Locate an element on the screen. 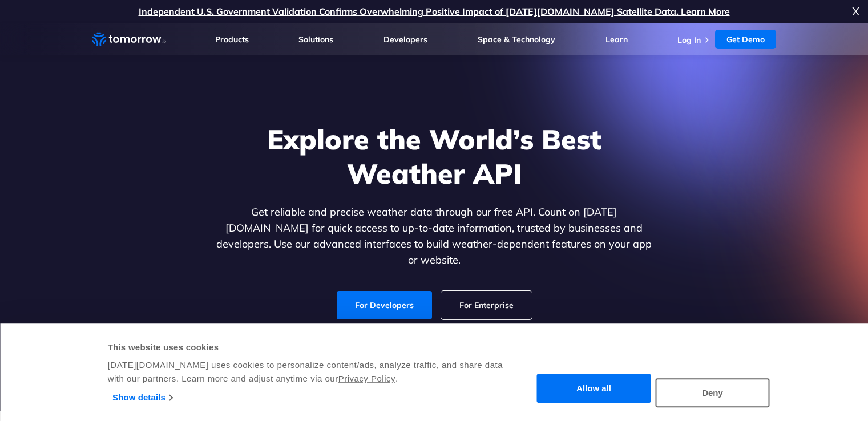  a: For Enterprise is located at coordinates (486, 306).